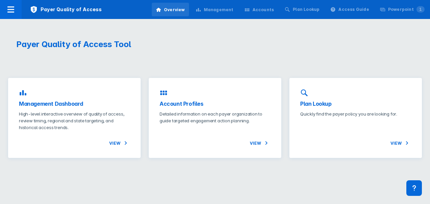 Image resolution: width=430 pixels, height=204 pixels. Describe the element at coordinates (356, 114) in the screenshot. I see `p: Quickly find the payer policy you are looking for.` at that location.